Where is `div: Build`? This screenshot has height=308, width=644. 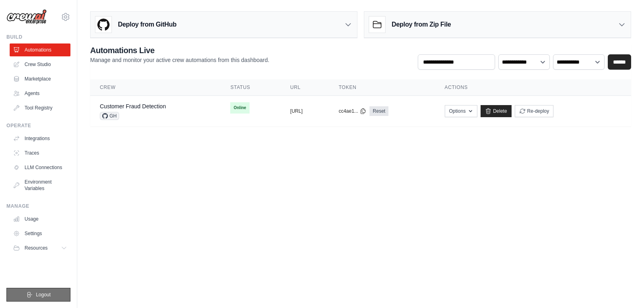 div: Build is located at coordinates (38, 37).